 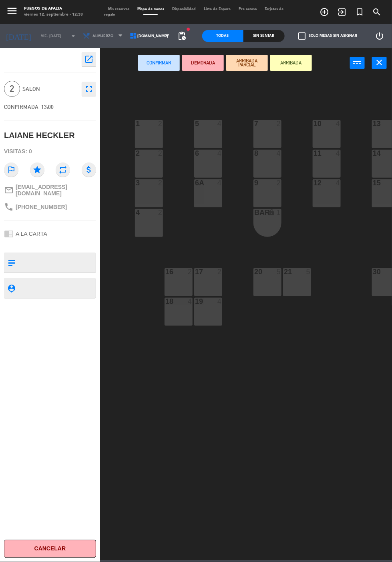 What do you see at coordinates (377, 12) in the screenshot?
I see `i: search` at bounding box center [377, 12].